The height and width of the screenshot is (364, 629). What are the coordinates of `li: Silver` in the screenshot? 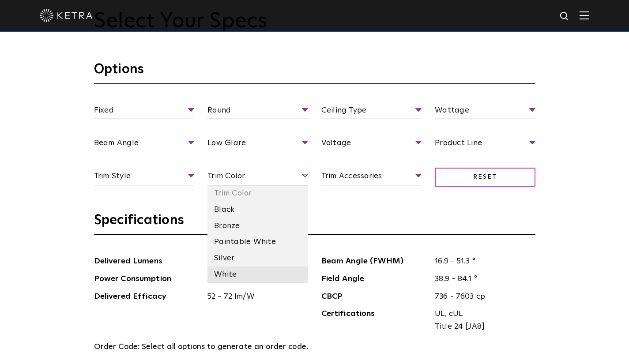 It's located at (258, 258).